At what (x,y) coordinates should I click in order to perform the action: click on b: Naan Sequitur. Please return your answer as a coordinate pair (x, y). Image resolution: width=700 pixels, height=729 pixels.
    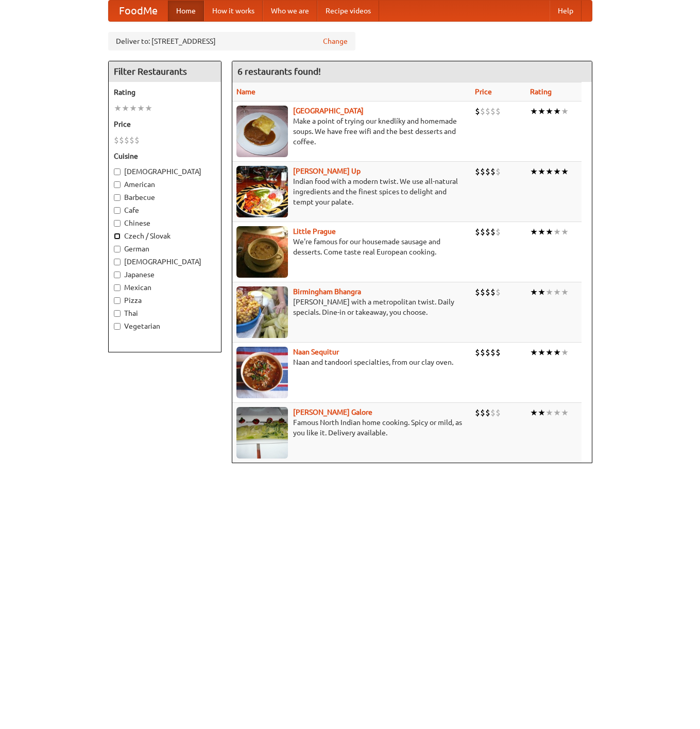
    Looking at the image, I should click on (315, 352).